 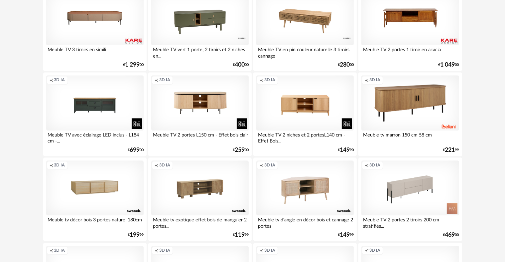 What do you see at coordinates (448, 65) in the screenshot?
I see `span: 1 049` at bounding box center [448, 65].